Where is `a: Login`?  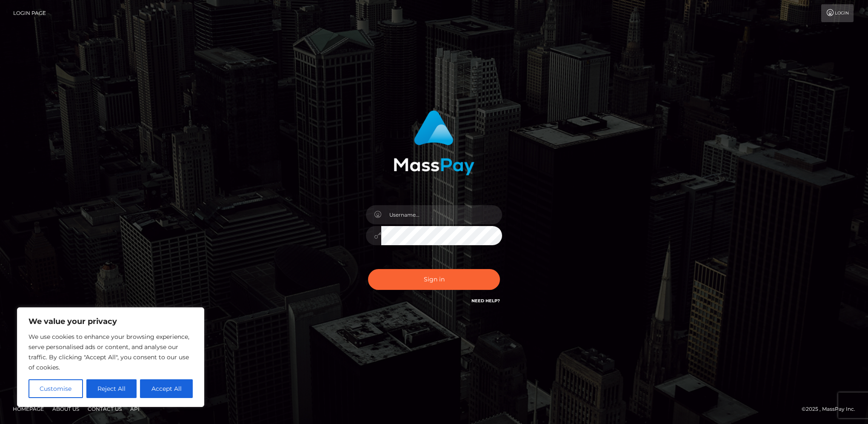 a: Login is located at coordinates (837, 13).